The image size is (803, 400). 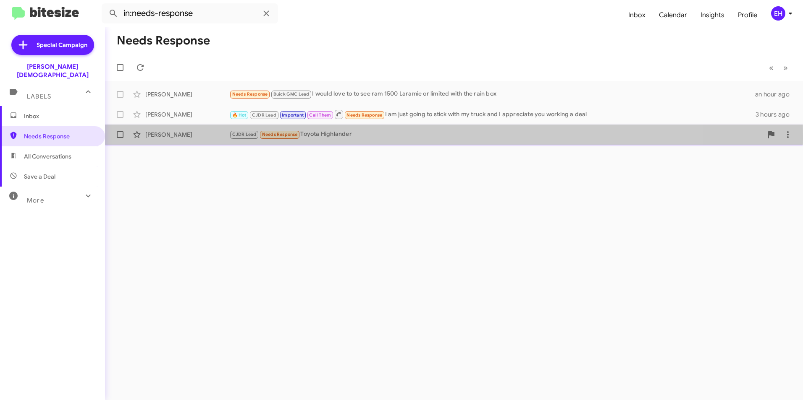 I want to click on div: an hour ago, so click(x=775, y=94).